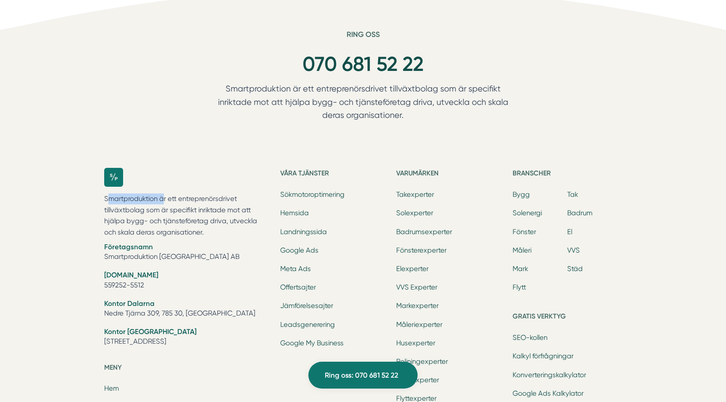  Describe the element at coordinates (415, 343) in the screenshot. I see `a: Husexperter` at that location.